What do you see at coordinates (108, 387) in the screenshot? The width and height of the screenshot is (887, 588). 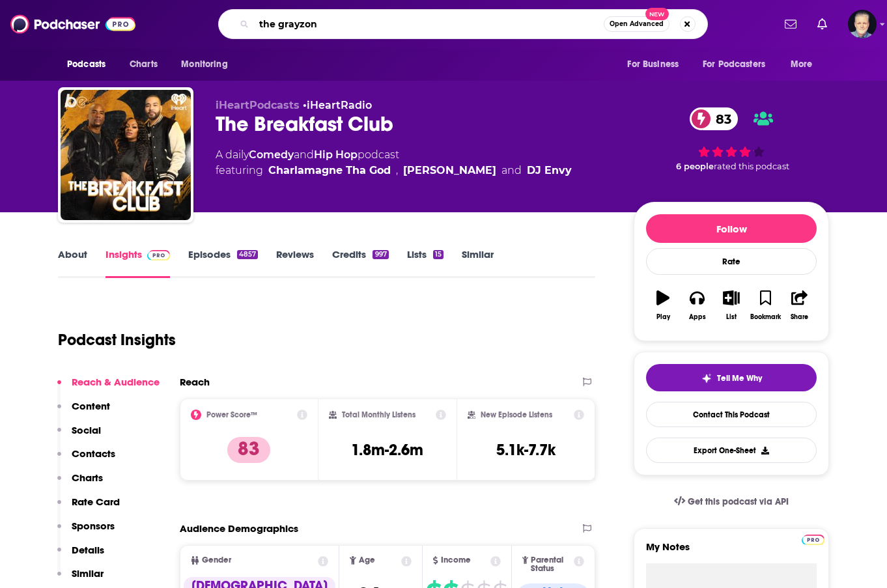 I see `button: Reach & Audience` at bounding box center [108, 387].